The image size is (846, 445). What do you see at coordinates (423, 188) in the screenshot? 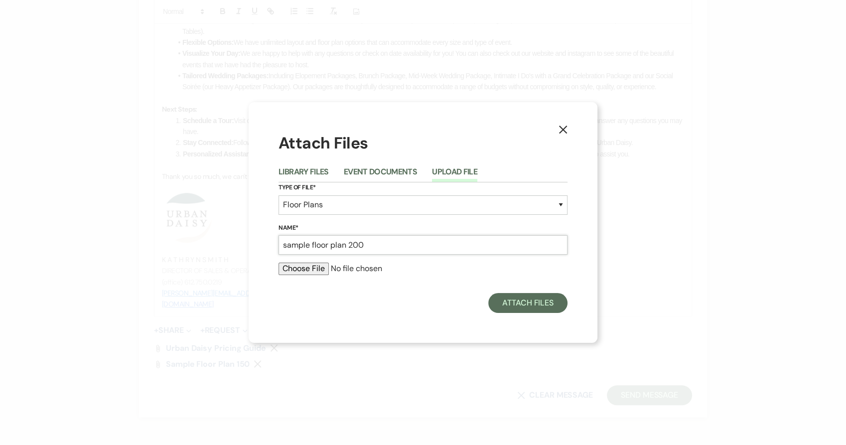
I see `label: Type of File*` at bounding box center [423, 188].